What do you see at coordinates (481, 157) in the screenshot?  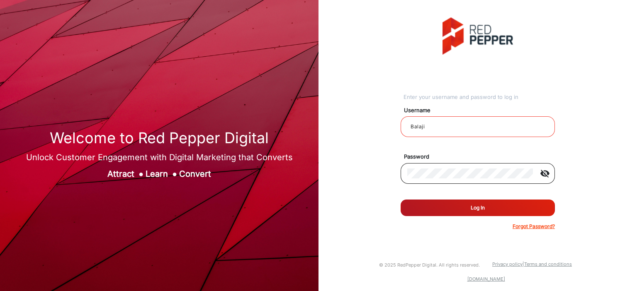 I see `mat-label: Password` at bounding box center [481, 157].